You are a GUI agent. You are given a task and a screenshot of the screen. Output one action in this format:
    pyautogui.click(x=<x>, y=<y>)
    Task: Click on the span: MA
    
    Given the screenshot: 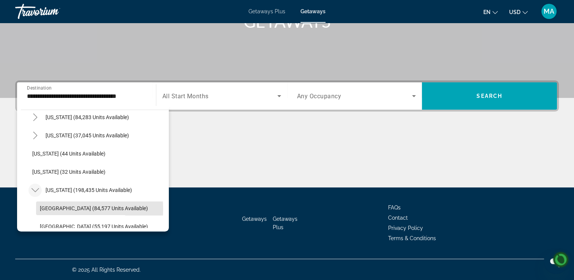 What is the action you would take?
    pyautogui.click(x=549, y=11)
    